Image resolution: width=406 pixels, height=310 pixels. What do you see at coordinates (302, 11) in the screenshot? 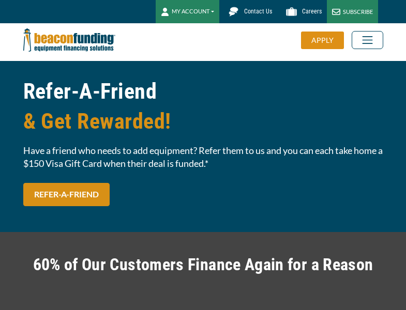
I see `a: Careers` at bounding box center [302, 11].